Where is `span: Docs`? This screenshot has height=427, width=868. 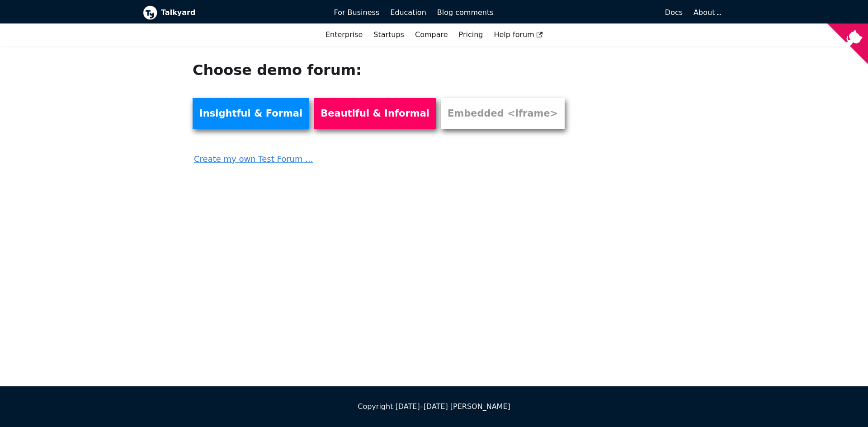 span: Docs is located at coordinates (673, 13).